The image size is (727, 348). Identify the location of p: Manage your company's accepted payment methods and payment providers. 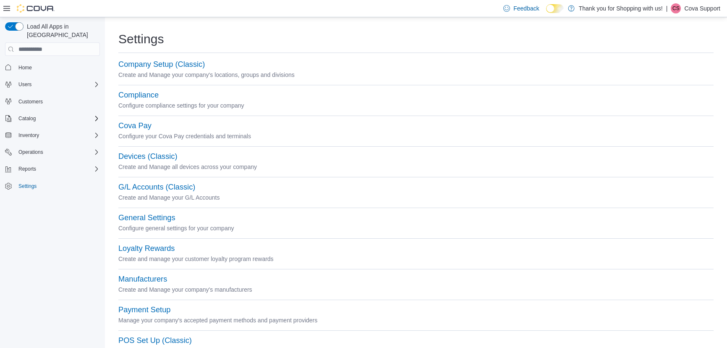
(416, 320).